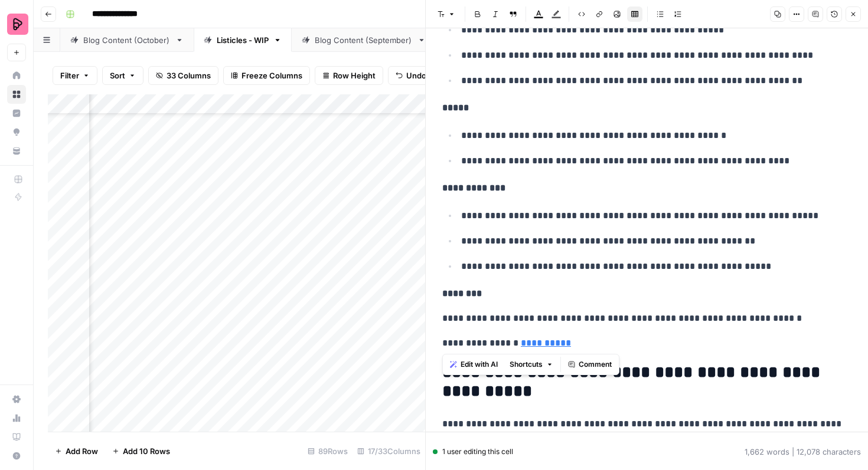  I want to click on button: Edit with AI, so click(474, 365).